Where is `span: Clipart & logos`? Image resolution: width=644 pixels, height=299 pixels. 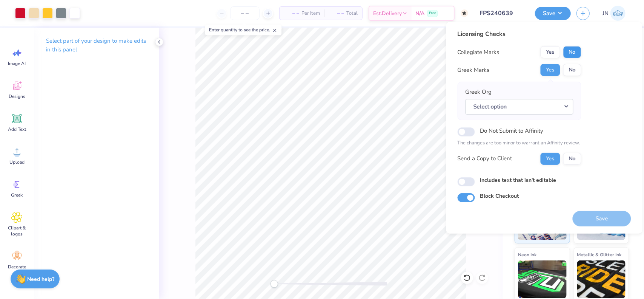
span: Clipart & logos is located at coordinates (17, 231).